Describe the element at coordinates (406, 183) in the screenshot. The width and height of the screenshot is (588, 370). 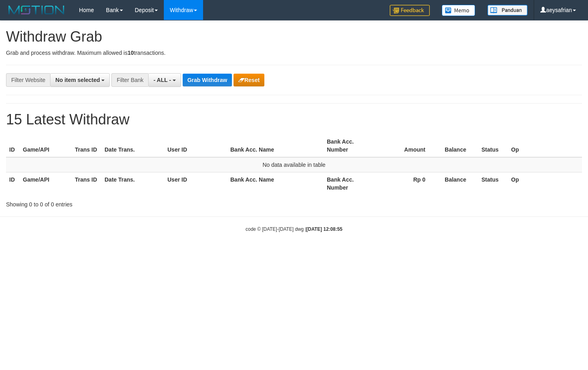
I see `th: Rp 0` at that location.